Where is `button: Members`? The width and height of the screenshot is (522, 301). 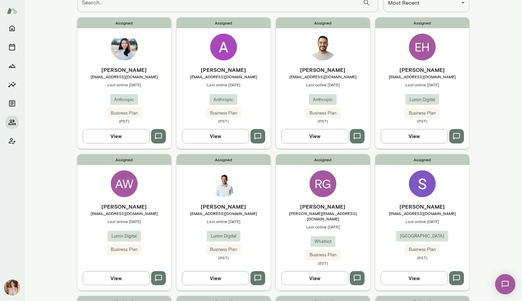
button: Members is located at coordinates (12, 122).